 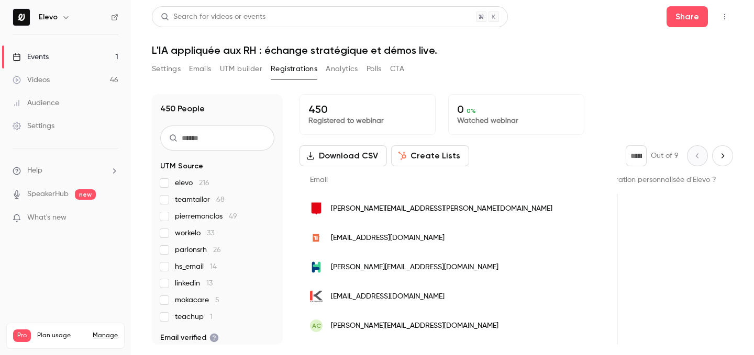 I want to click on span: hs_email, so click(x=196, y=267).